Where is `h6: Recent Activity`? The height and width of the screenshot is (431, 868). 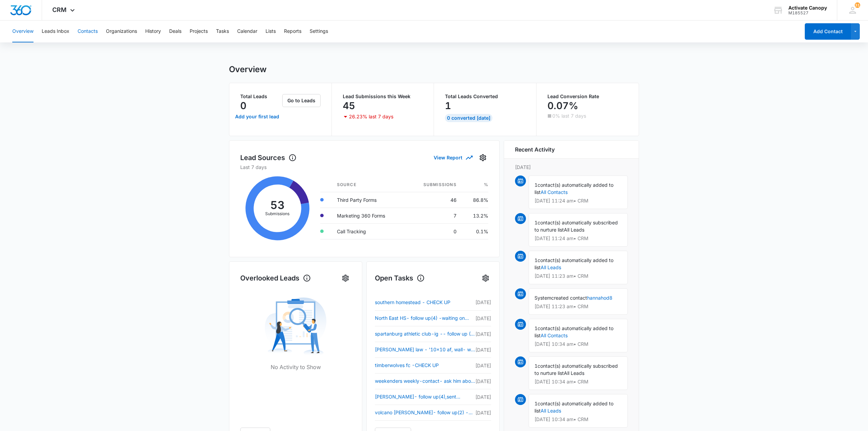 h6: Recent Activity is located at coordinates (535, 149).